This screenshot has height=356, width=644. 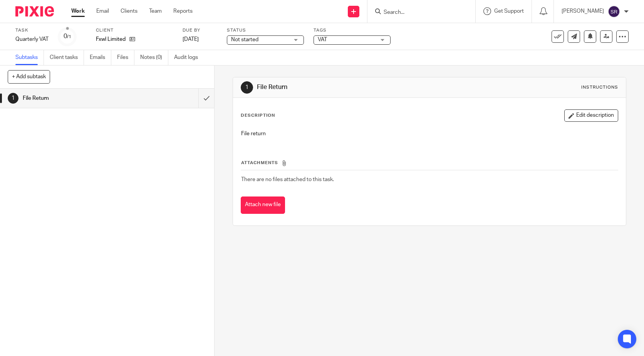 What do you see at coordinates (509, 11) in the screenshot?
I see `span: Get Support` at bounding box center [509, 11].